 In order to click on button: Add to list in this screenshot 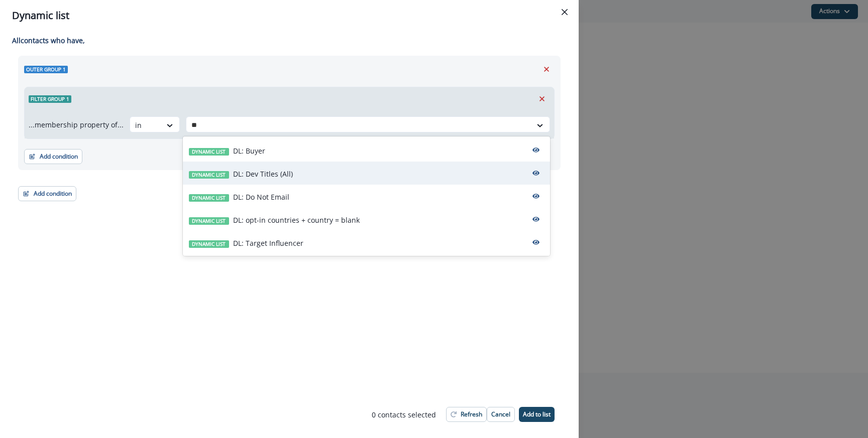, I will do `click(537, 415)`.